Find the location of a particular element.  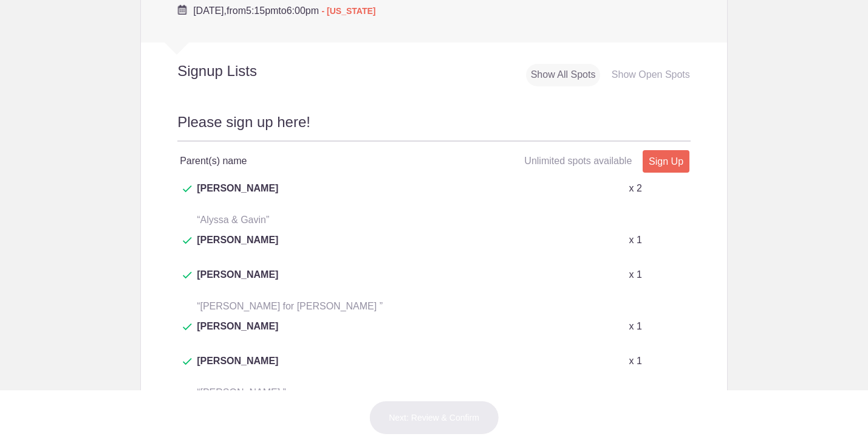

h4: Parent(s) name is located at coordinates (307, 161).